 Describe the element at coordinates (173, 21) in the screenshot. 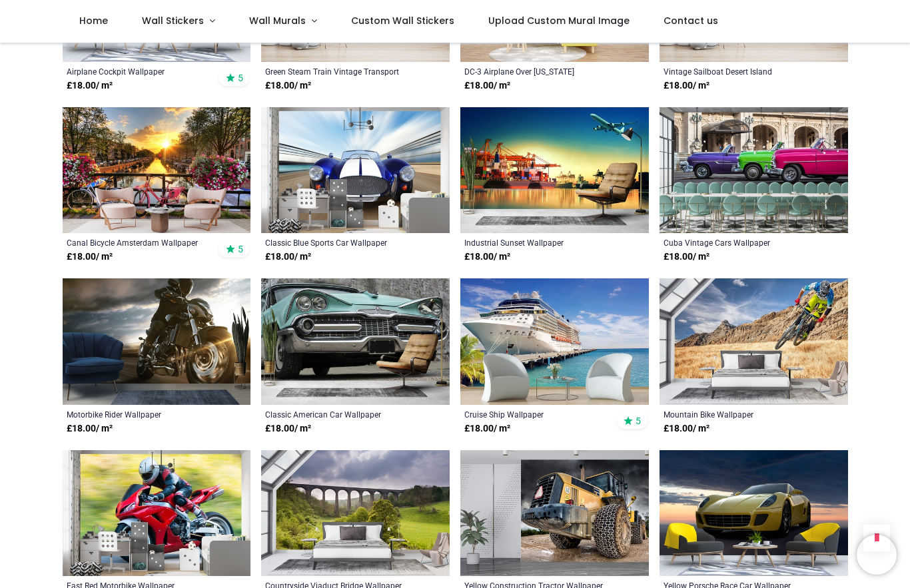

I see `span: Wall Stickers` at that location.